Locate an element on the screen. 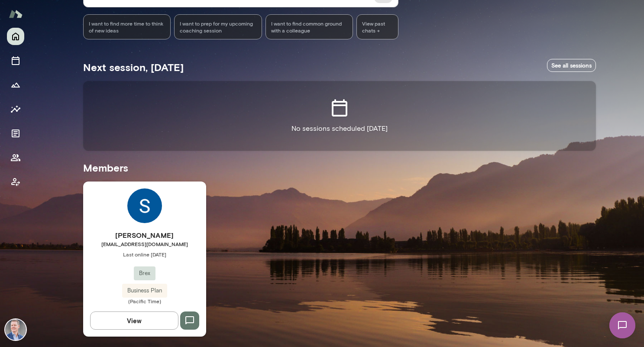 The height and width of the screenshot is (347, 644). button: Sessions is located at coordinates (16, 60).